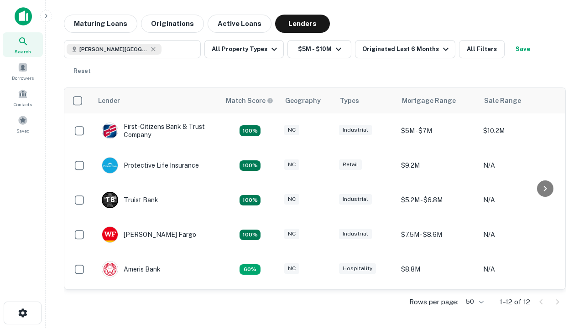  I want to click on div: Retail, so click(350, 165).